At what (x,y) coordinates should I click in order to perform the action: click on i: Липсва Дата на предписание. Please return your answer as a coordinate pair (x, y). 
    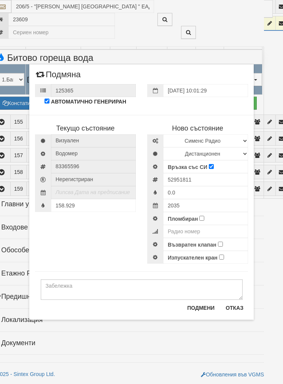
    Looking at the image, I should click on (93, 192).